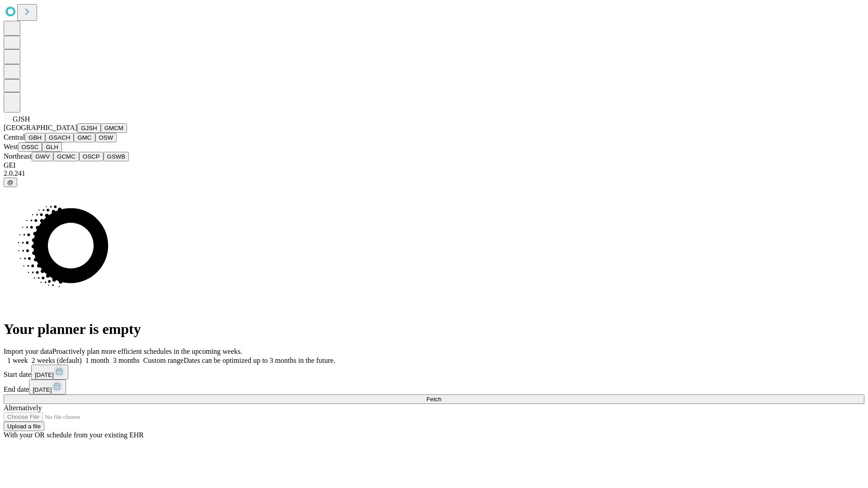 This screenshot has height=488, width=868. Describe the element at coordinates (43, 156) in the screenshot. I see `button: GWV` at that location.